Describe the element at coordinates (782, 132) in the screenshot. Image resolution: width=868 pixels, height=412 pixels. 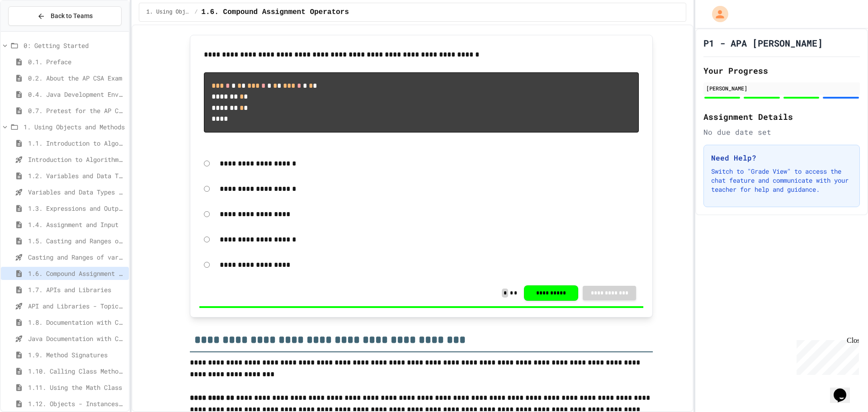
I see `div: No due date set` at that location.